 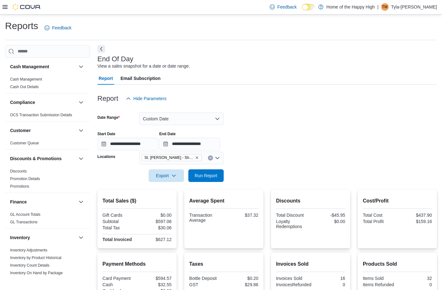 I want to click on span: TM, so click(x=385, y=7).